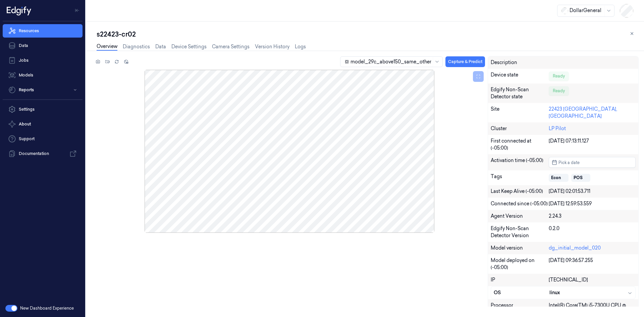  What do you see at coordinates (591, 216) in the screenshot?
I see `div: 2.24.3` at bounding box center [591, 216].